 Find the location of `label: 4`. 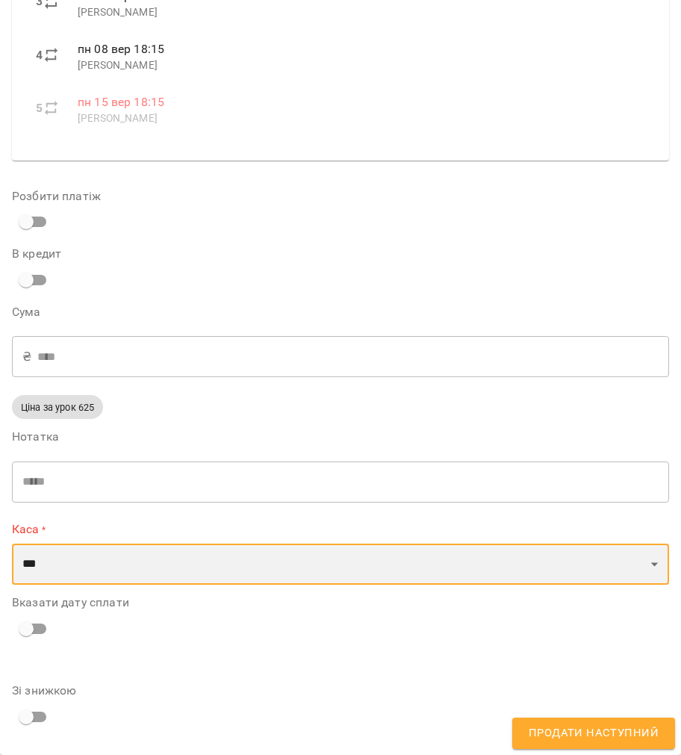

label: 4 is located at coordinates (39, 55).